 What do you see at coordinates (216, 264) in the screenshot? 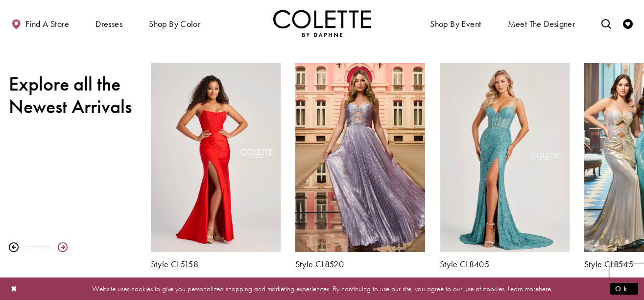
I see `h5: Style CL5158` at bounding box center [216, 264].